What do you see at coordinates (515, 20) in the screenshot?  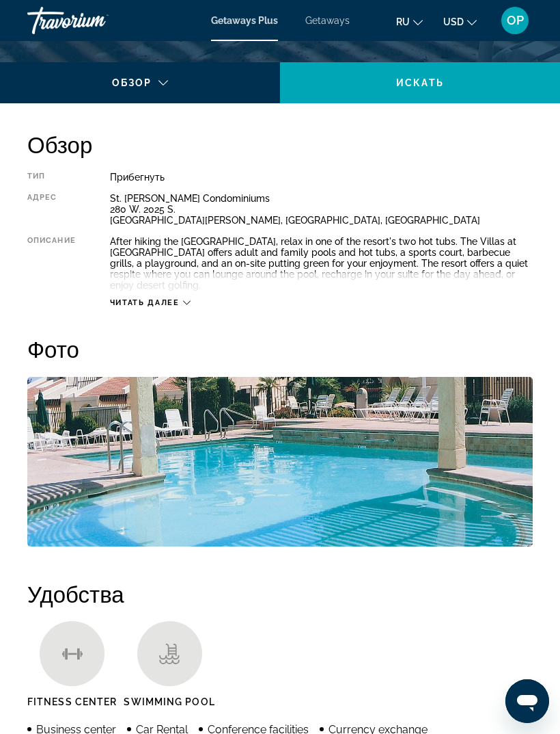 I see `button: User Menu` at bounding box center [515, 20].